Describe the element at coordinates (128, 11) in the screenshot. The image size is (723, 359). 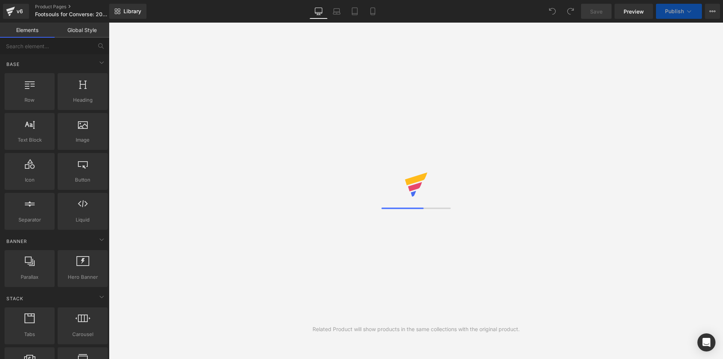
I see `a: New Library` at that location.